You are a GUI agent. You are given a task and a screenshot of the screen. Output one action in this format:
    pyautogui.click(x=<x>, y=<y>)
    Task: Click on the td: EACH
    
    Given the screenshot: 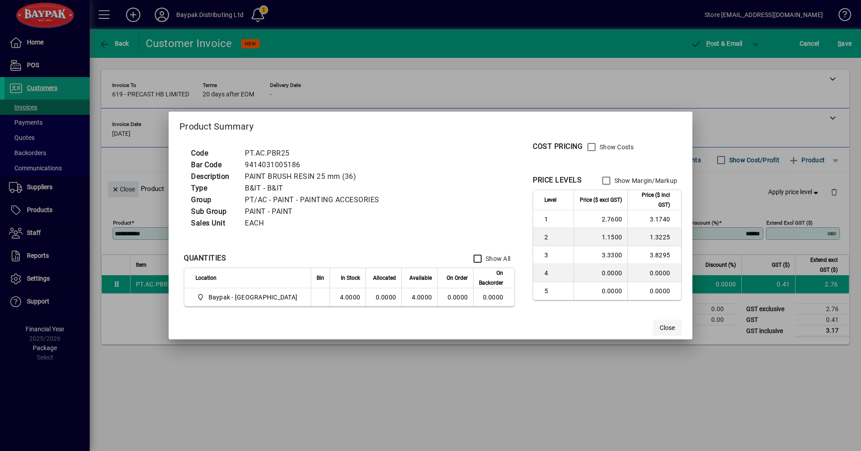 What is the action you would take?
    pyautogui.click(x=315, y=223)
    